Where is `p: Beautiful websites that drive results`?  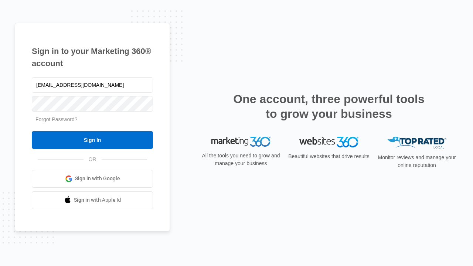 p: Beautiful websites that drive results is located at coordinates (329, 156).